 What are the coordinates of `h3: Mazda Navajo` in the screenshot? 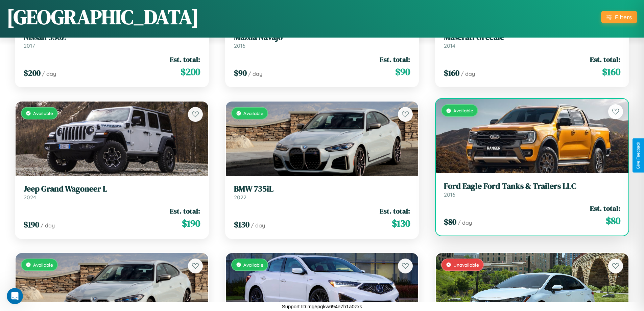 It's located at (322, 37).